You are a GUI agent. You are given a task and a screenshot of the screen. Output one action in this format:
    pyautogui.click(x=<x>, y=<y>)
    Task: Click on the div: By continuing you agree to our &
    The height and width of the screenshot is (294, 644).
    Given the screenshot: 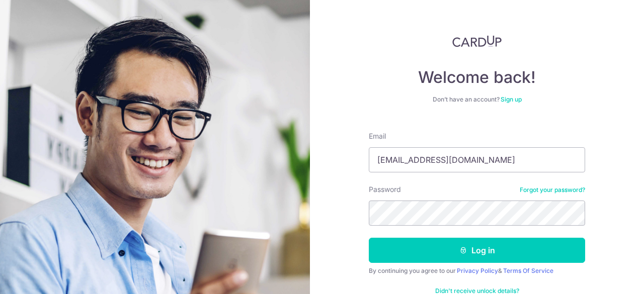 What is the action you would take?
    pyautogui.click(x=477, y=271)
    